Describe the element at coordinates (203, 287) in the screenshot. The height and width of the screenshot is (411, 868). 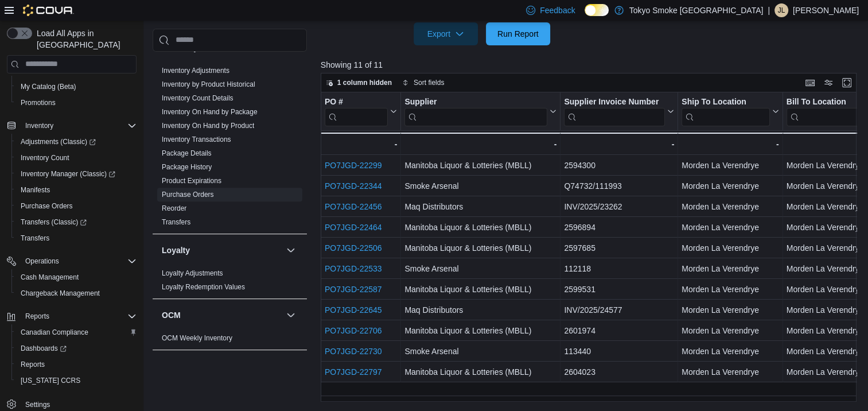
I see `span: Loyalty Redemption Values` at that location.